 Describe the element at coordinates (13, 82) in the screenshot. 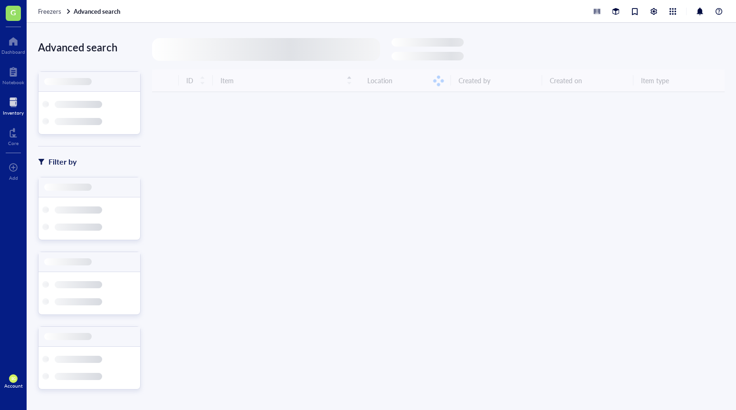

I see `div: Notebook` at that location.